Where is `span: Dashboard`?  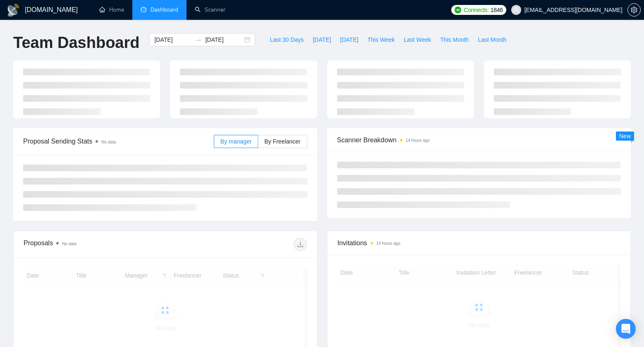
span: Dashboard is located at coordinates (164, 10).